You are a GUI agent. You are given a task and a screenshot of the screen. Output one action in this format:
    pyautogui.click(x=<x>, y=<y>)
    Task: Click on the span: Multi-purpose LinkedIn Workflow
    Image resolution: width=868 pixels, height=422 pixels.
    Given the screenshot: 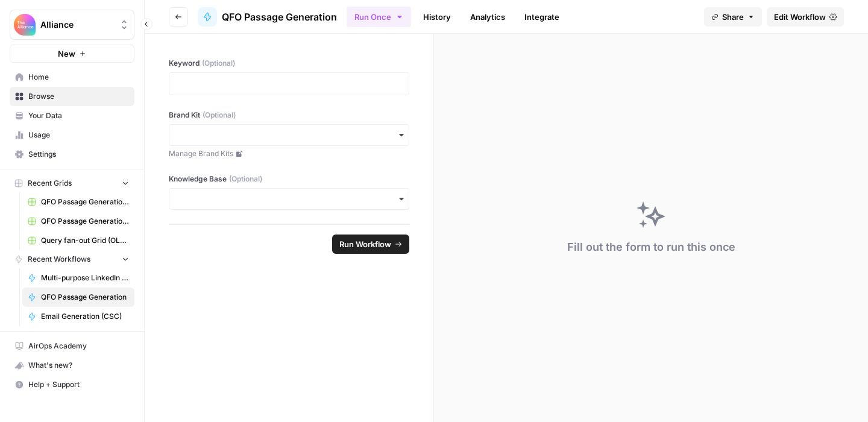 What is the action you would take?
    pyautogui.click(x=85, y=278)
    